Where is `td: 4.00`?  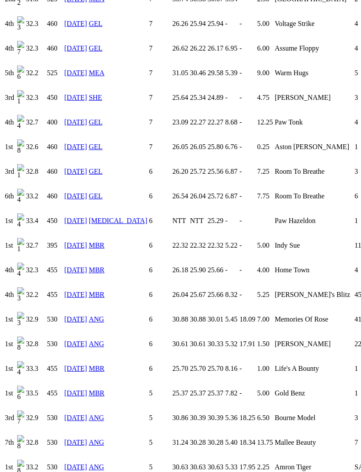
td: 4.00 is located at coordinates (265, 270).